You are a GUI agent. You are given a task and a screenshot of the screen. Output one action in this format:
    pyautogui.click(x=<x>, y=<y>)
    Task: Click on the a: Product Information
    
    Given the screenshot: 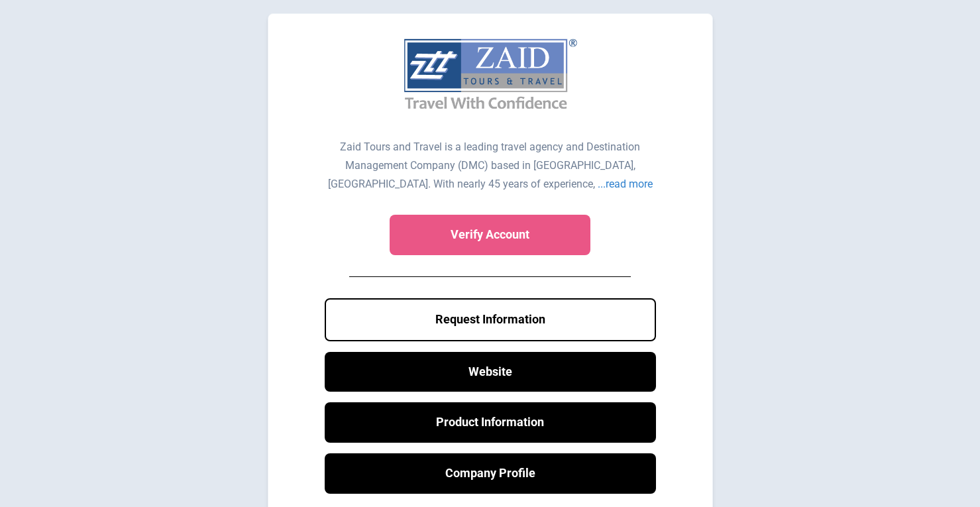 What is the action you would take?
    pyautogui.click(x=490, y=422)
    